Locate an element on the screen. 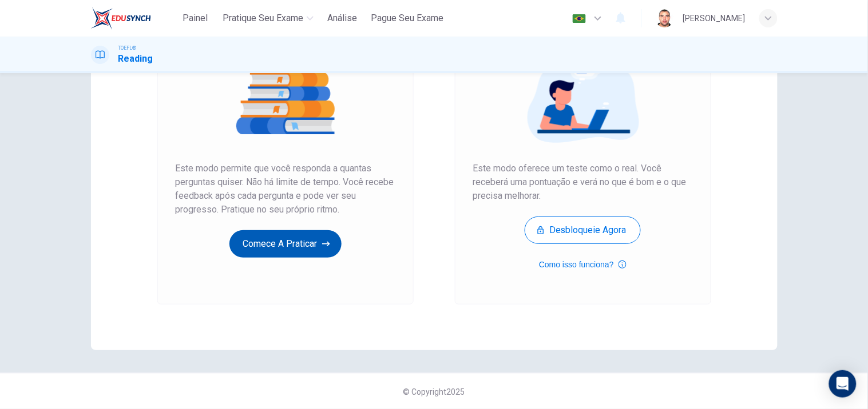 Image resolution: width=868 pixels, height=409 pixels. a: Painel is located at coordinates (195, 18).